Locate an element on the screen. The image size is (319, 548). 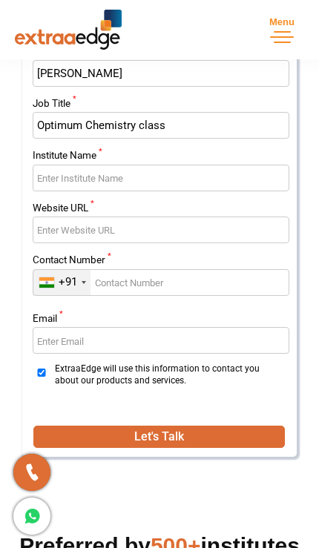
input: Enter Institute Name is located at coordinates (161, 178).